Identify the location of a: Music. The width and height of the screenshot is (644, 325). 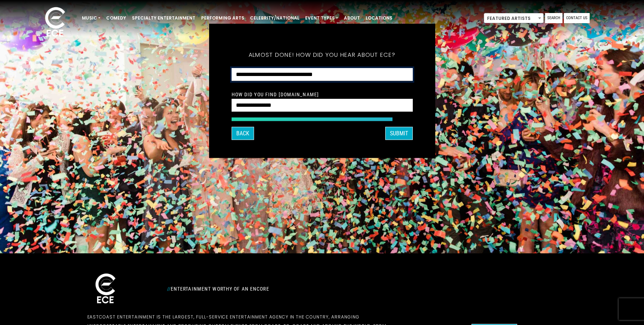
(91, 18).